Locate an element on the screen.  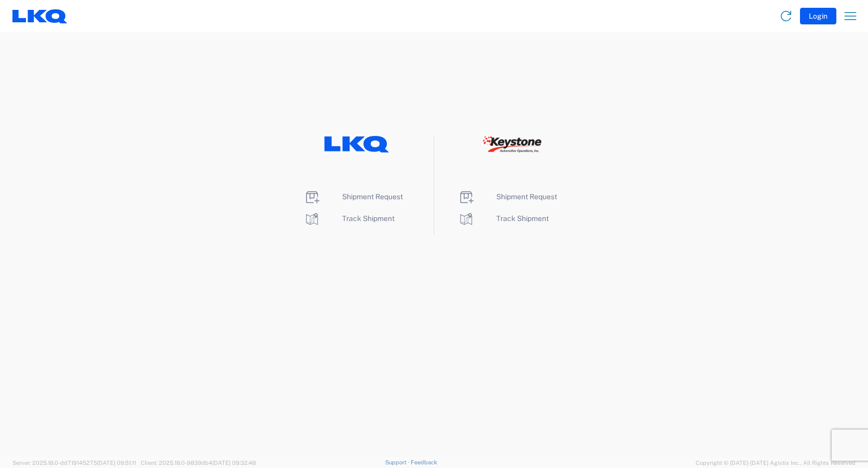
button: Login is located at coordinates (818, 16).